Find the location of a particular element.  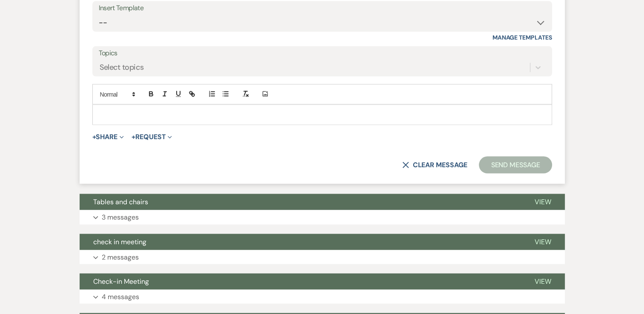

span: Tables and chairs is located at coordinates (121, 201).